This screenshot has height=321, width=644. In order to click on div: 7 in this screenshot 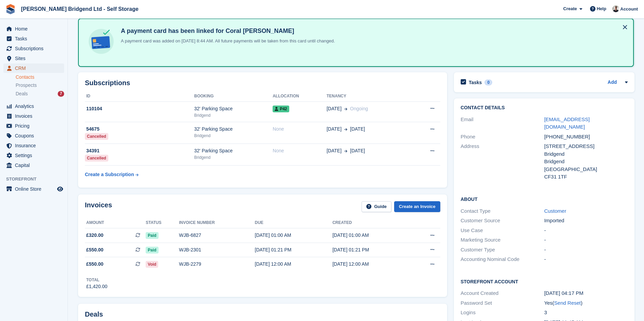, I will do `click(61, 94)`.